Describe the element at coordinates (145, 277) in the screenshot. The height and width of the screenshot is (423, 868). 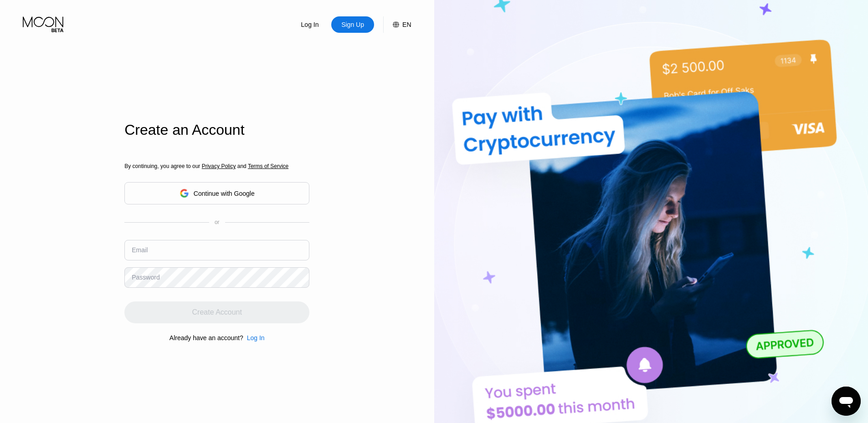
I see `div: Password` at that location.